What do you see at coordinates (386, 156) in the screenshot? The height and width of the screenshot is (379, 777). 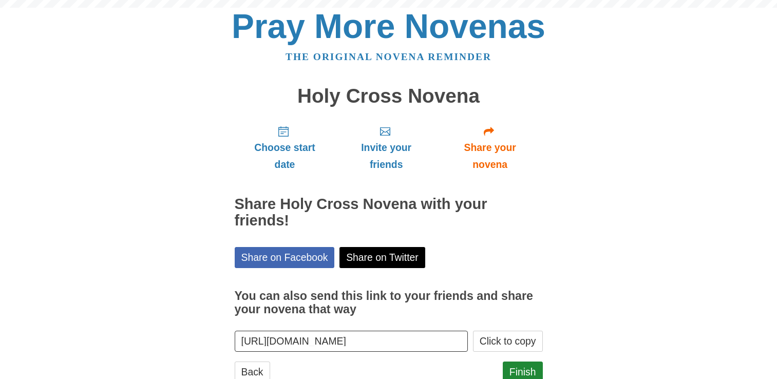 I see `span: Invite your friends` at bounding box center [386, 156].